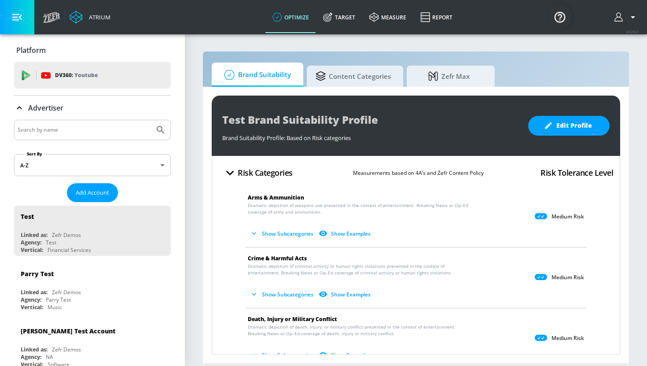 The image size is (647, 366). Describe the element at coordinates (418, 173) in the screenshot. I see `p: Measurements based on 4A’s and Zefr Content Policy` at that location.